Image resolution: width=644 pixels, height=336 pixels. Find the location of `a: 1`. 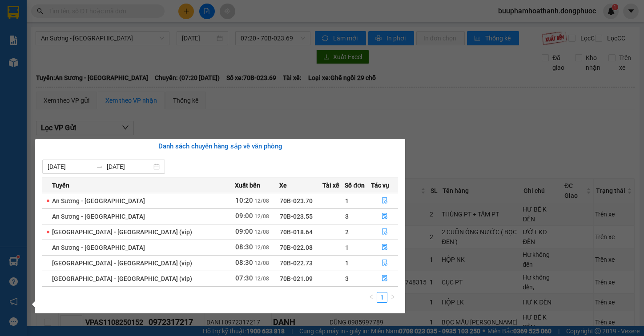

a: 1 is located at coordinates (382, 297).